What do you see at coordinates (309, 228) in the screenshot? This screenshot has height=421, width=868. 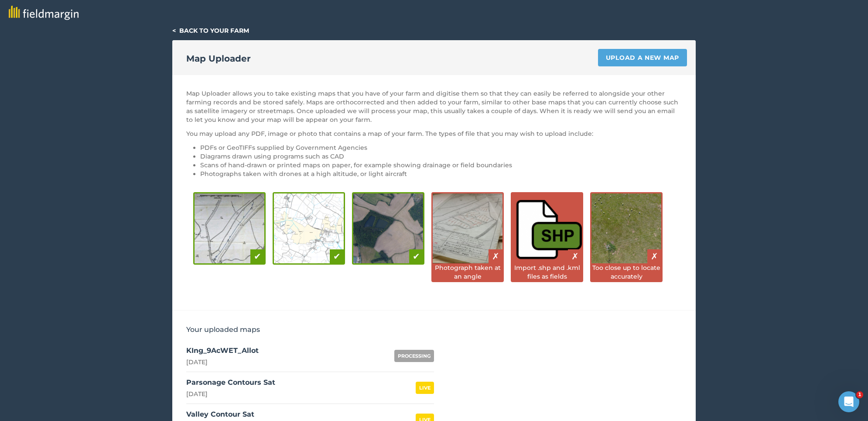 I see `img: Digital diagram is good` at bounding box center [309, 228].